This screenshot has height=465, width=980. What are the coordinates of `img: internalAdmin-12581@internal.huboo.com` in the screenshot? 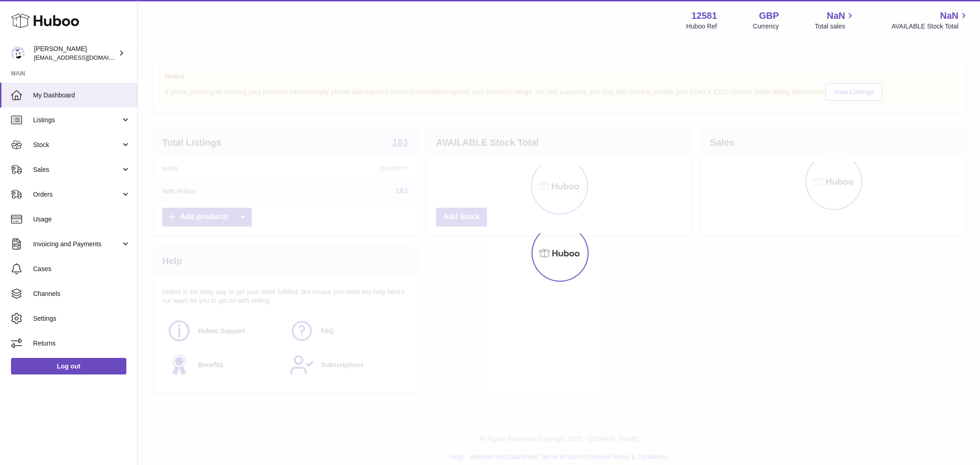 It's located at (18, 53).